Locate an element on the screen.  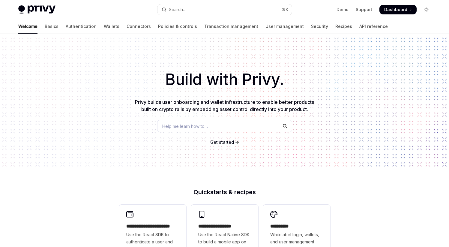
a: User management is located at coordinates (285, 26).